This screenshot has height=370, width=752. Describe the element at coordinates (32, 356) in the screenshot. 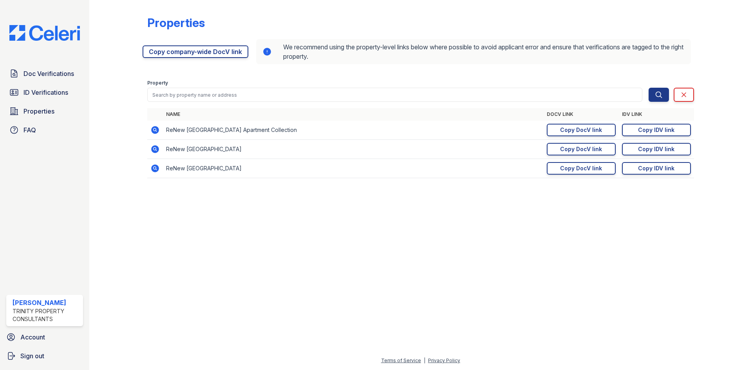

I see `span: Sign out` at that location.